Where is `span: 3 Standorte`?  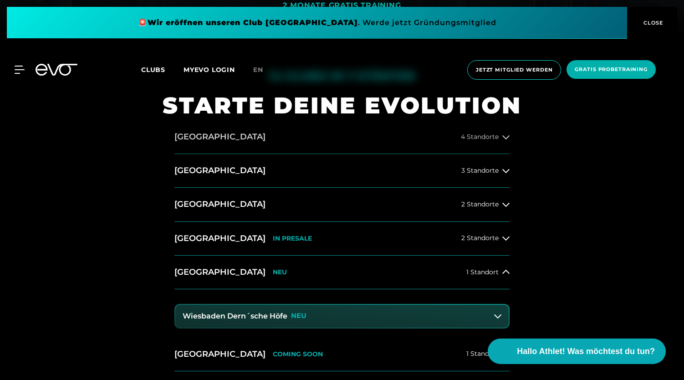 span: 3 Standorte is located at coordinates (480, 170).